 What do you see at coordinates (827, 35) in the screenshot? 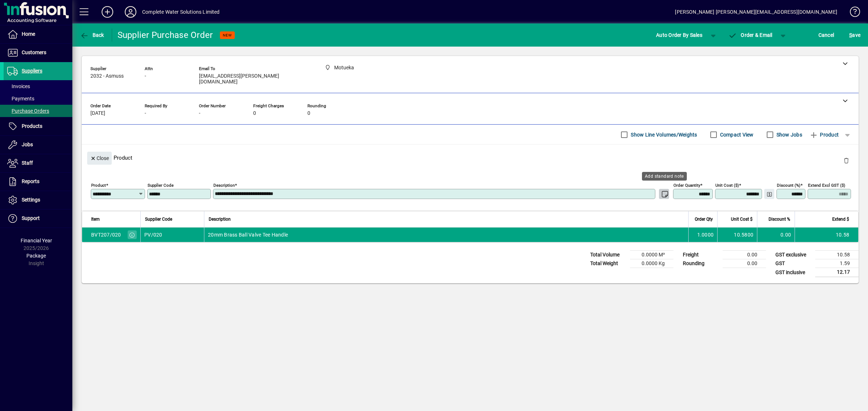
I see `span: Cancel` at bounding box center [827, 35].